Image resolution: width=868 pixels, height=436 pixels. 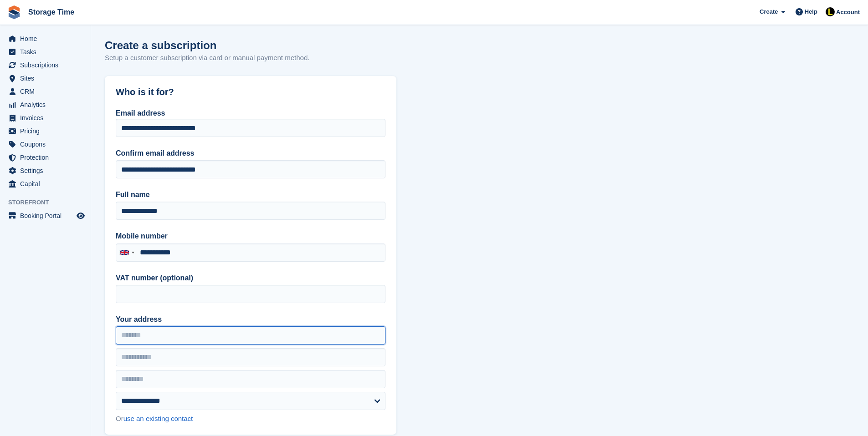 What do you see at coordinates (48, 184) in the screenshot?
I see `span: Capital` at bounding box center [48, 184].